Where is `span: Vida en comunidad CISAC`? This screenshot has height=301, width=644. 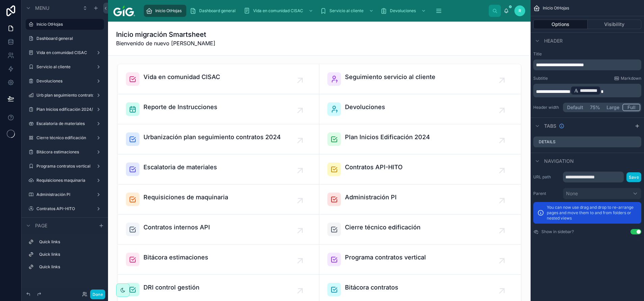 span: Vida en comunidad CISAC is located at coordinates (278, 11).